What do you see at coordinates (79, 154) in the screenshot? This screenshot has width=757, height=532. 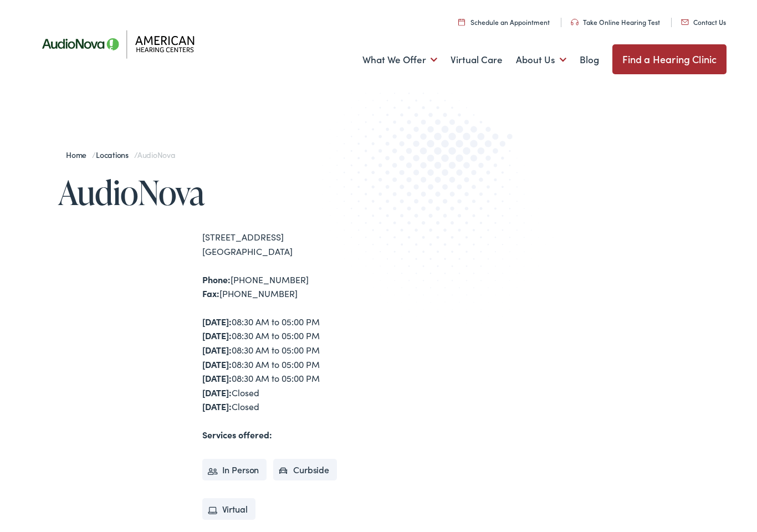 I see `a: Home` at bounding box center [79, 154].